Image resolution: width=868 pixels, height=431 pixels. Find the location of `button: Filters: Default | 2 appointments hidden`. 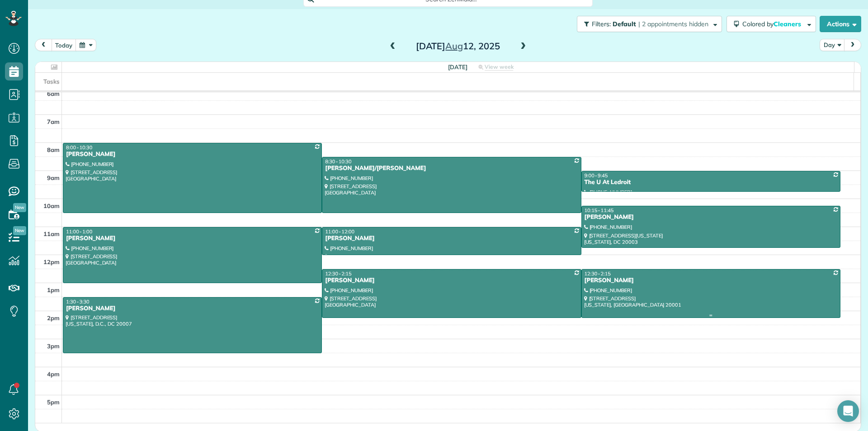

button: Filters: Default | 2 appointments hidden is located at coordinates (650, 24).